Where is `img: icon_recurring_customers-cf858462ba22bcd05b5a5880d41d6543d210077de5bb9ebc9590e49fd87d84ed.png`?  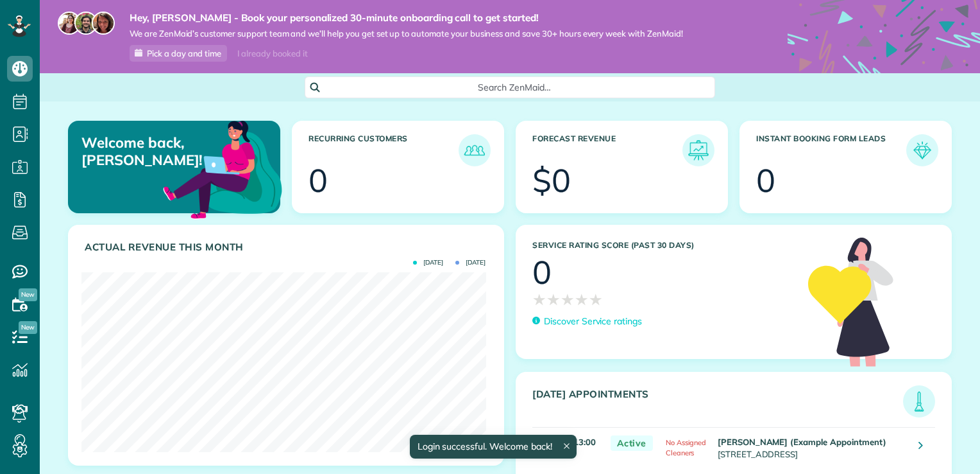
img: icon_recurring_customers-cf858462ba22bcd05b5a5880d41d6543d210077de5bb9ebc9590e49fd87d84ed.png is located at coordinates (475, 150).